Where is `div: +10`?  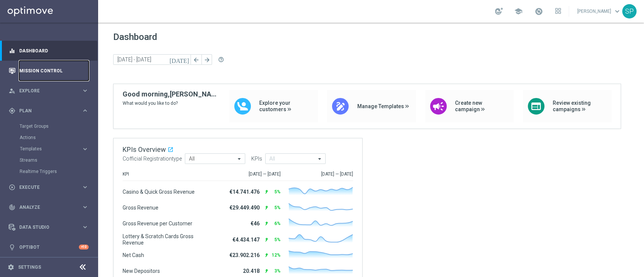 div: +10 is located at coordinates (84, 247).